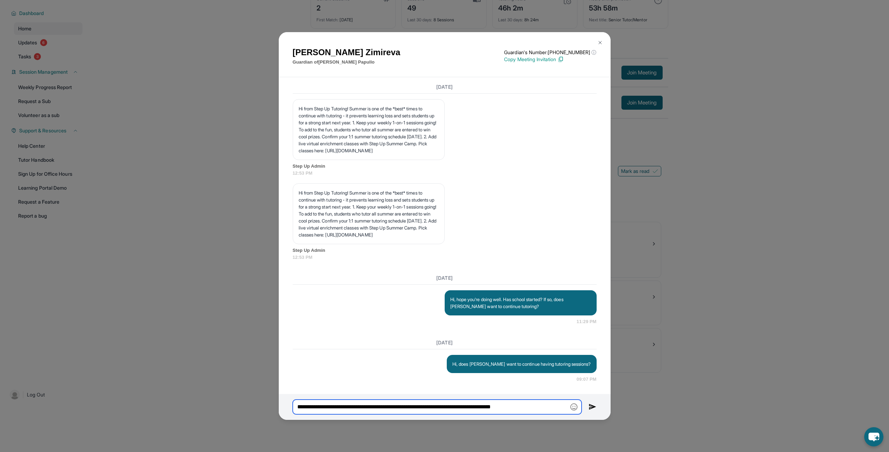  I want to click on p: Copy Meeting Invitation, so click(550, 59).